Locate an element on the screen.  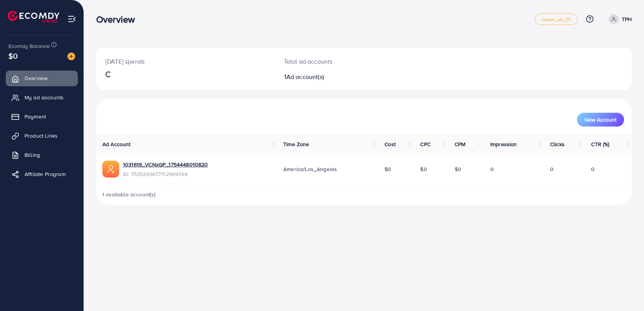
img: menu is located at coordinates (72, 19).